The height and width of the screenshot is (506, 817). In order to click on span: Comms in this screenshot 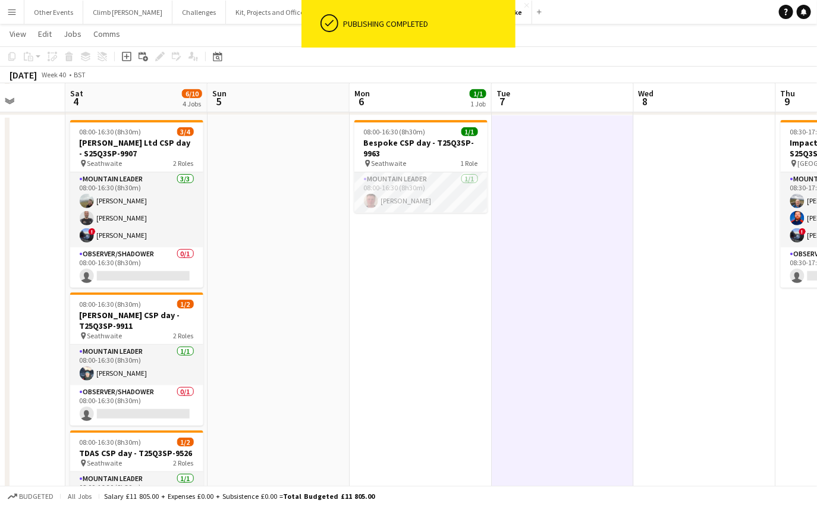, I will do `click(106, 34)`.